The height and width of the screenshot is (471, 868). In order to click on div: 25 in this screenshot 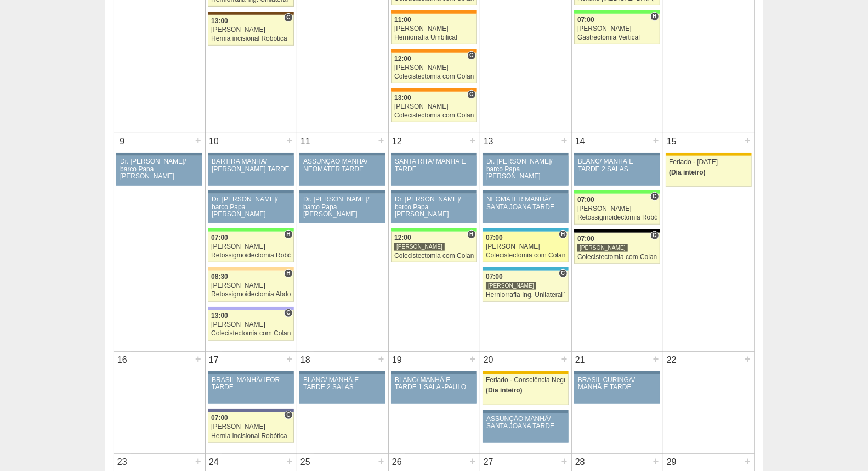, I will do `click(305, 462)`.